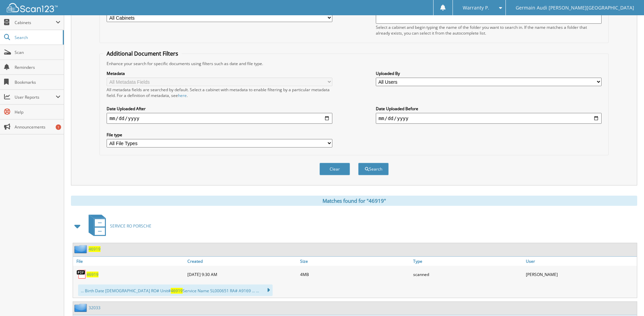  I want to click on a: 32033, so click(94, 308).